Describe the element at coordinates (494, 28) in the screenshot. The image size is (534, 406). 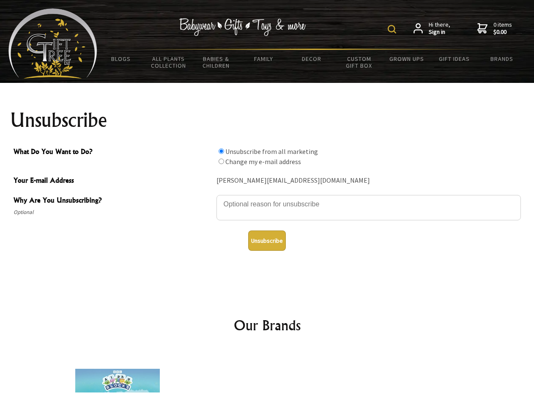
I see `a: 0 items$0.00` at that location.